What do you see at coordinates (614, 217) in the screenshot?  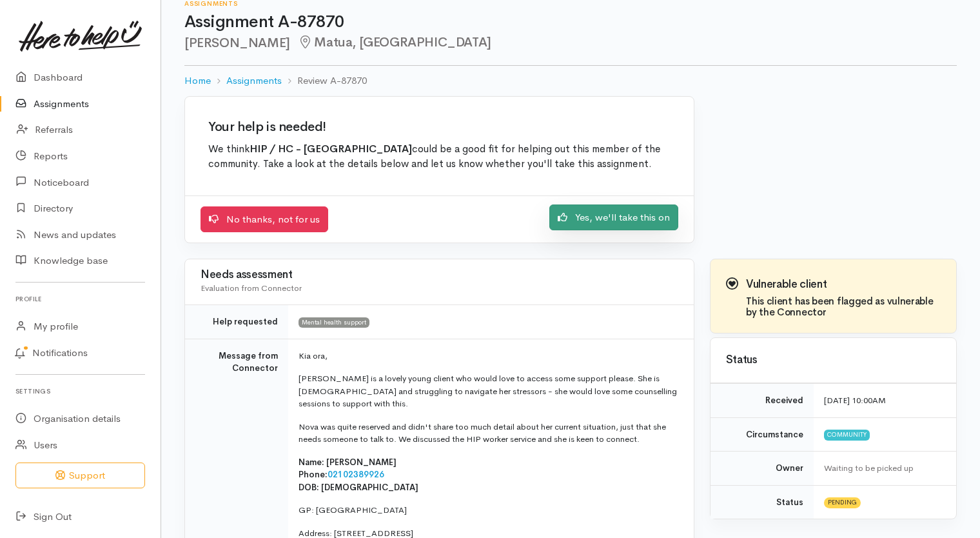 I see `a: Yes, we'll take this on` at bounding box center [614, 217].